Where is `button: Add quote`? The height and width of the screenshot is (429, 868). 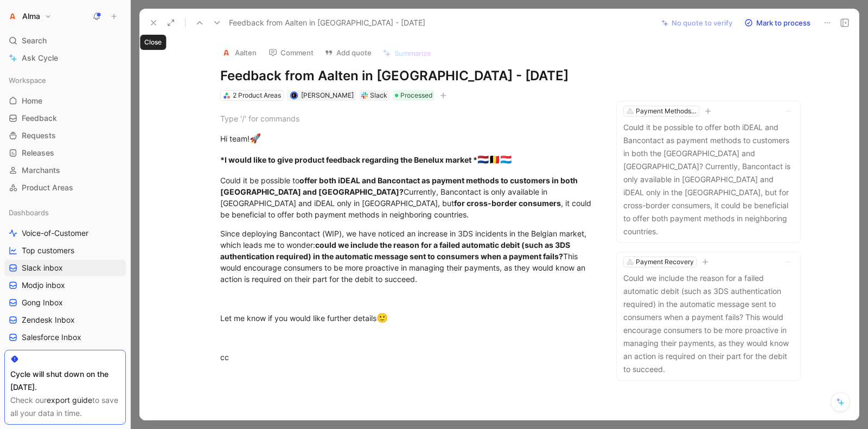 button: Add quote is located at coordinates (348, 52).